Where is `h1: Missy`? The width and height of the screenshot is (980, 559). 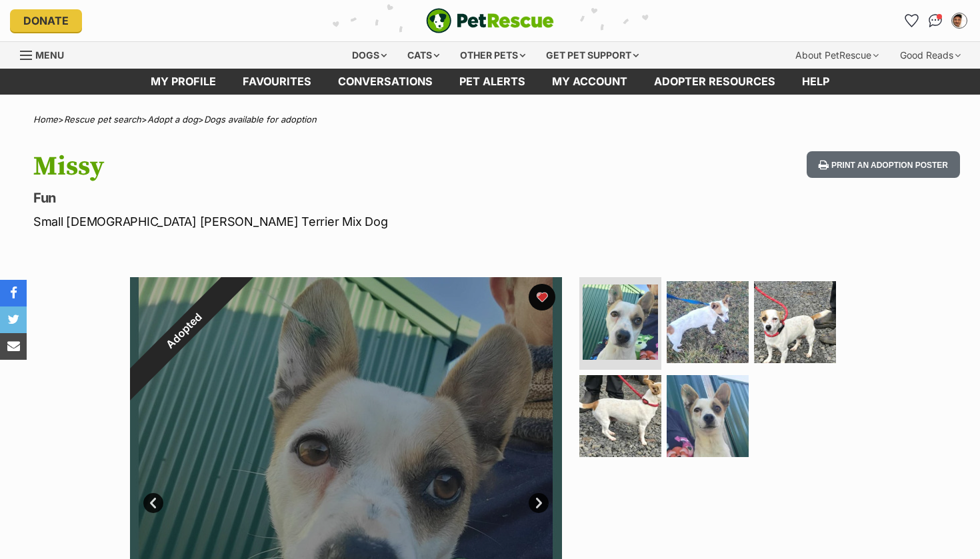
h1: Missy is located at coordinates (315, 167).